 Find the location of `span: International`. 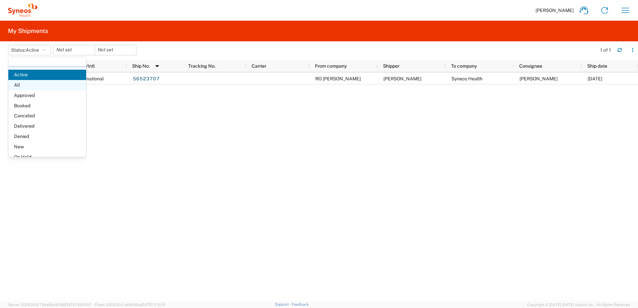

span: International is located at coordinates (90, 79).